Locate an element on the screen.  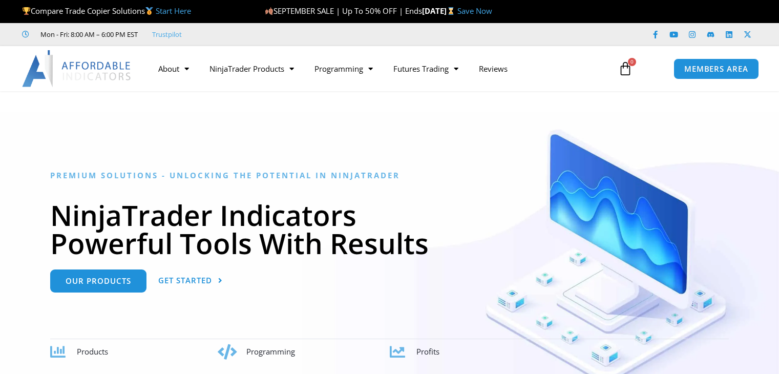
a: Save Now is located at coordinates (475, 11).